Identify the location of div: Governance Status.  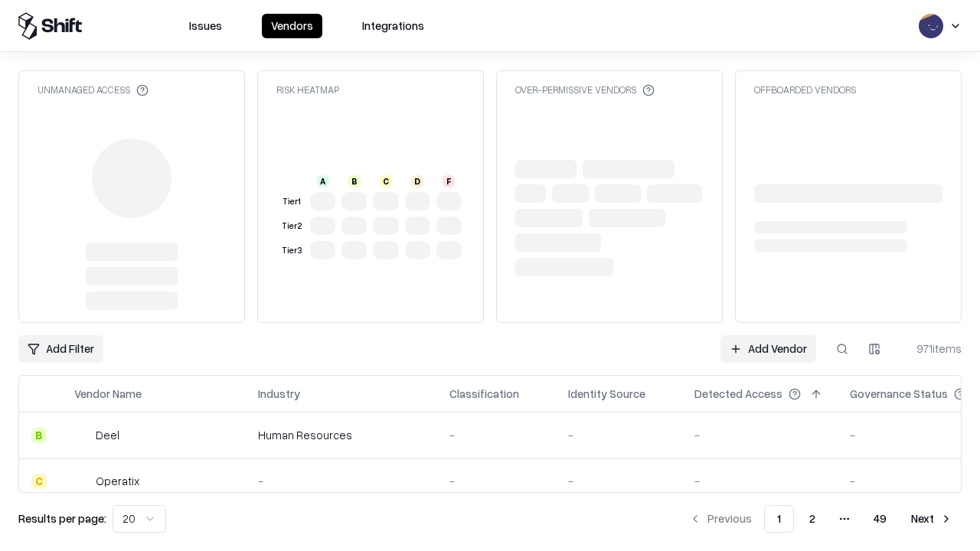
(899, 394).